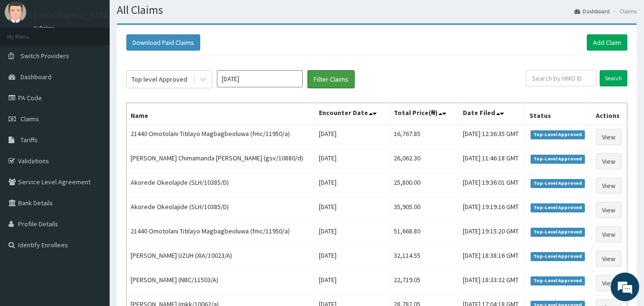  What do you see at coordinates (352, 114) in the screenshot?
I see `th: Encounter Date` at bounding box center [352, 114].